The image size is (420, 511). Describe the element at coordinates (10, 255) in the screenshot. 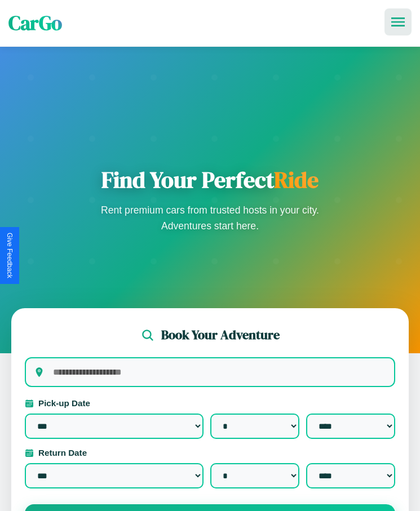

I see `div: Give Feedback` at that location.